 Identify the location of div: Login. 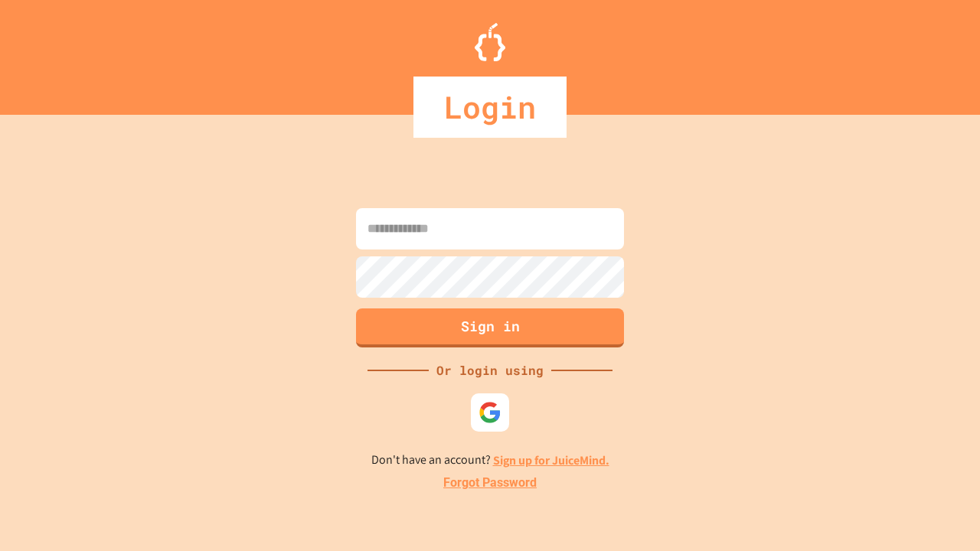
(490, 107).